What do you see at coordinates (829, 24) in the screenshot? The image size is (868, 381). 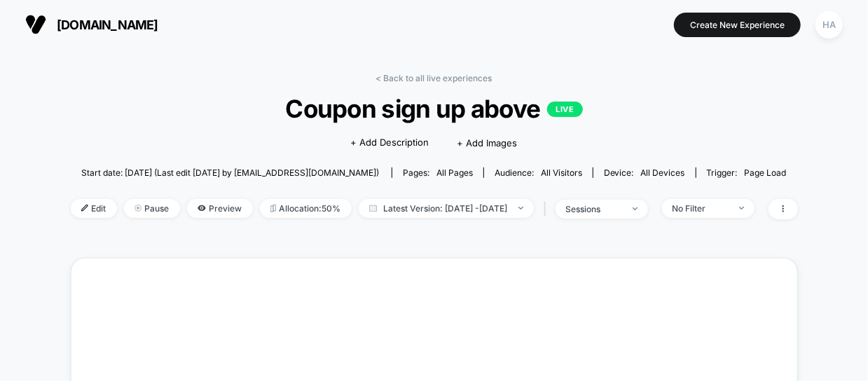 I see `button: HA` at bounding box center [829, 24].